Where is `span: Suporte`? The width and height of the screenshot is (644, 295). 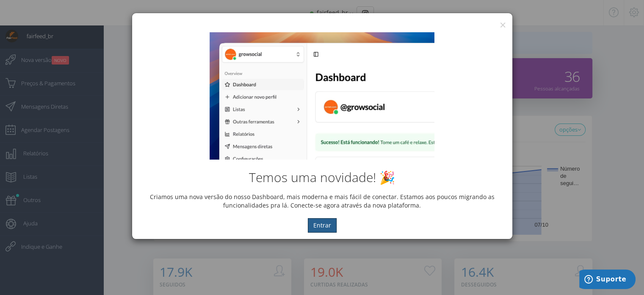 span: Suporte is located at coordinates (32, 10).